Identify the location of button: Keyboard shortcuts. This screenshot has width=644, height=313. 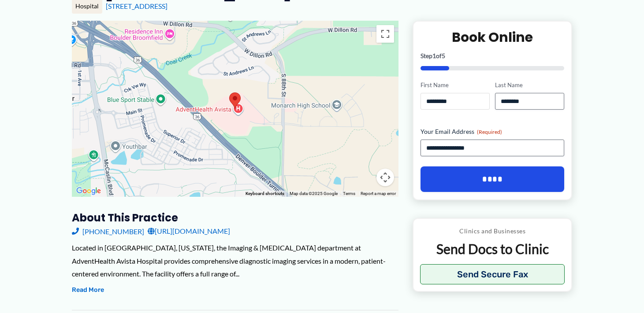
(265, 194).